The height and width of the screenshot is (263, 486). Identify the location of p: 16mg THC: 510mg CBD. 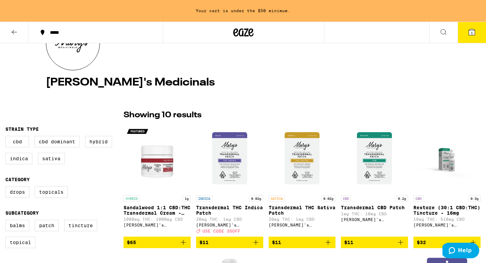
(447, 219).